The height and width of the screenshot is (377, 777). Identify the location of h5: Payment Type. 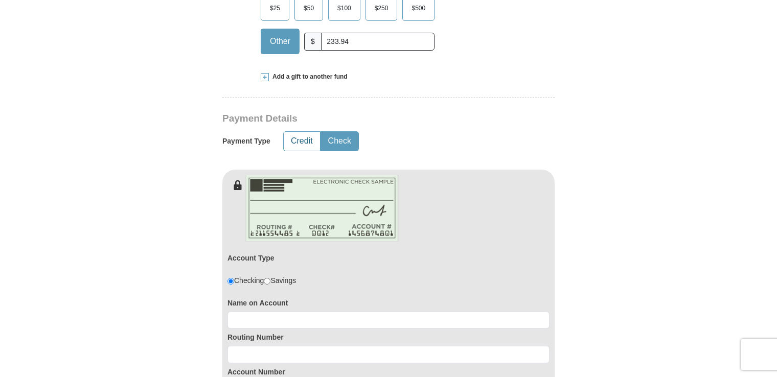
(246, 141).